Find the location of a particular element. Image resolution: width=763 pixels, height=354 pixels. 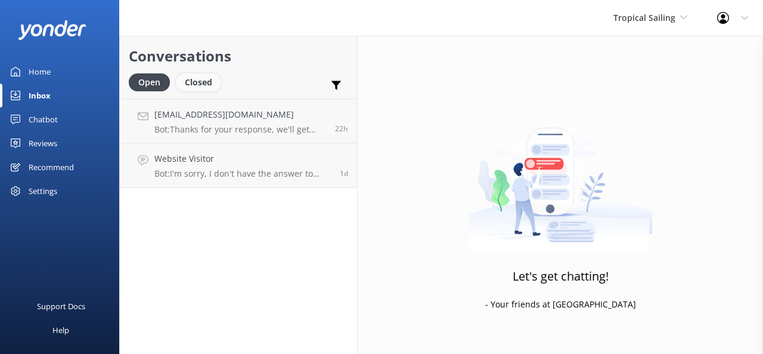

div: Help is located at coordinates (61, 330).